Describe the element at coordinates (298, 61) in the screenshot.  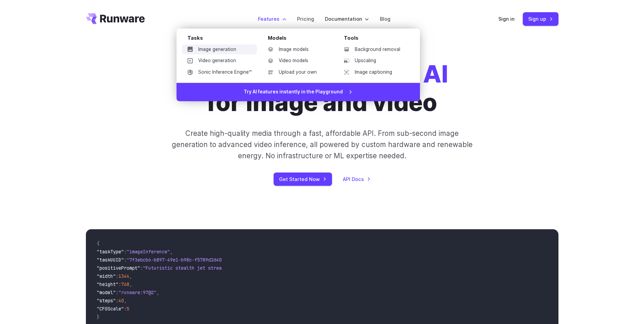
I see `a: Video models` at that location.